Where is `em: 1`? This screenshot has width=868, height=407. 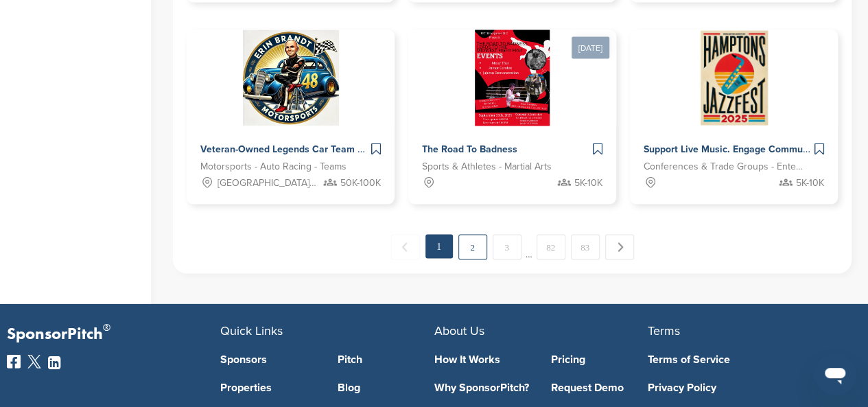 em: 1 is located at coordinates (439, 246).